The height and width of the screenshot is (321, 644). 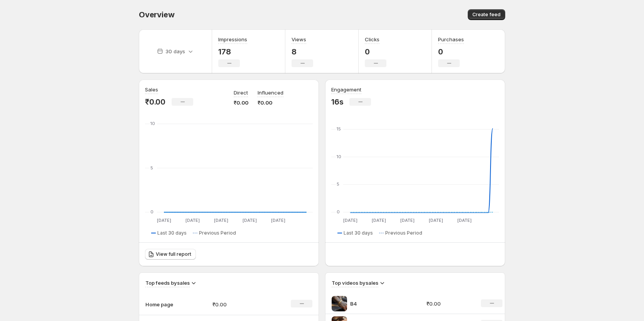 What do you see at coordinates (339, 304) in the screenshot?
I see `img: B4` at bounding box center [339, 304].